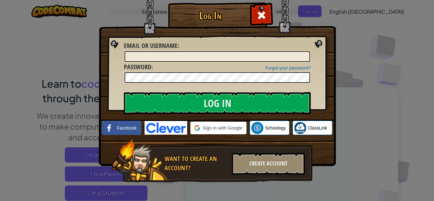 The height and width of the screenshot is (201, 434). I want to click on span: Password, so click(137, 67).